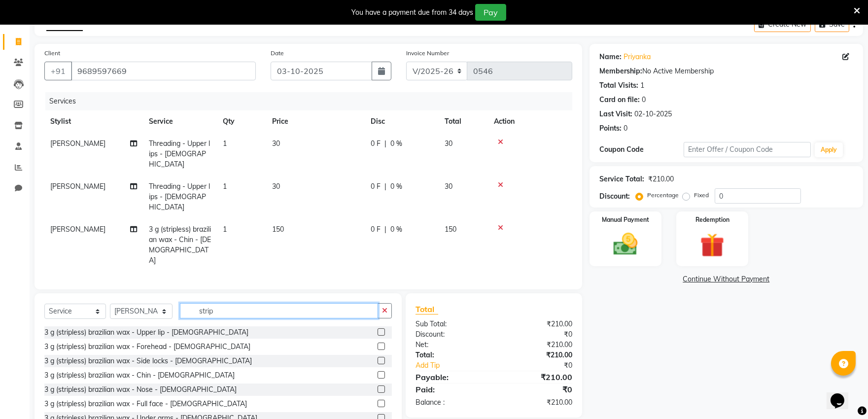  What do you see at coordinates (451, 402) in the screenshot?
I see `div: Balance :` at bounding box center [451, 402].